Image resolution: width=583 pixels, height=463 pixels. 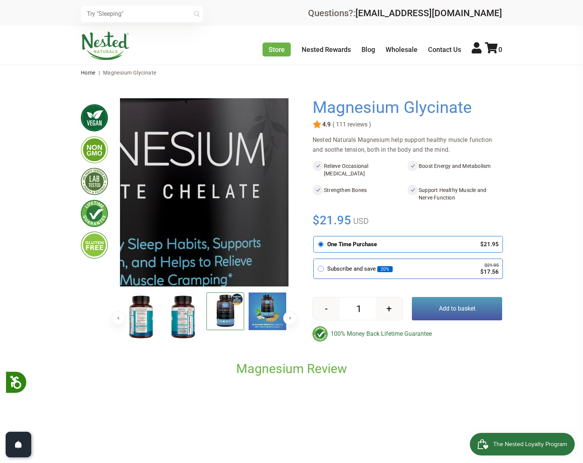 What do you see at coordinates (105, 46) in the screenshot?
I see `img: Nested Naturals` at bounding box center [105, 46].